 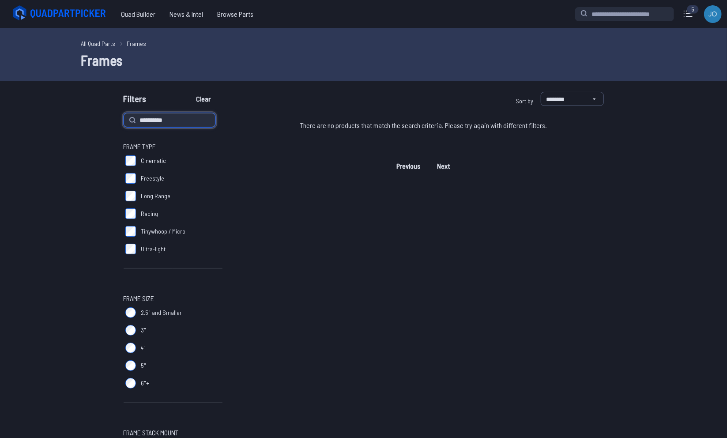 I want to click on div: There are no products that match the search criteria. Please try again with different filters., so click(x=424, y=125).